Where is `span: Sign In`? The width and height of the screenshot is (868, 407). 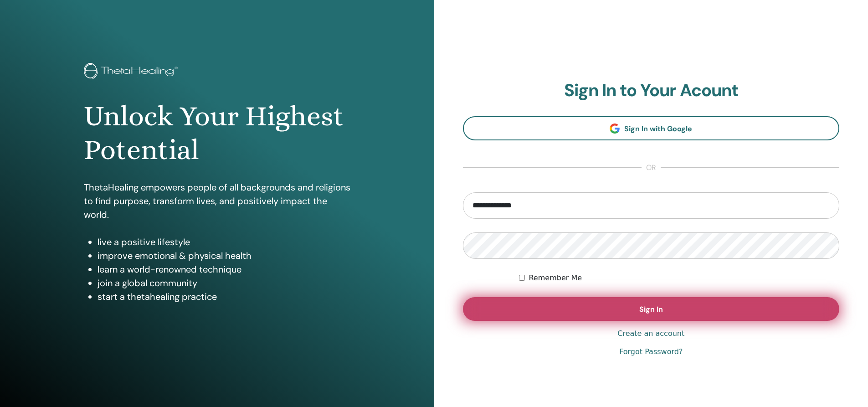
span: Sign In is located at coordinates (652, 308).